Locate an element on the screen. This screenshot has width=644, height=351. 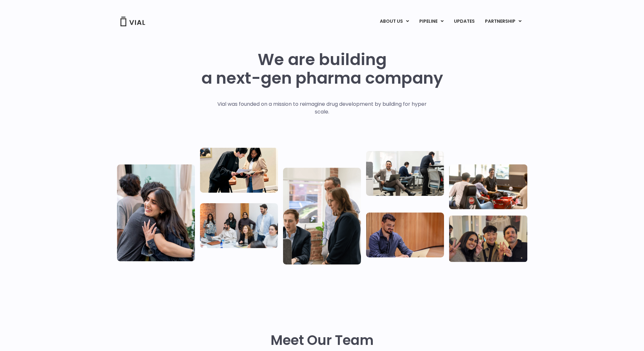
a: ABOUT USMenu Toggle is located at coordinates (394, 21).